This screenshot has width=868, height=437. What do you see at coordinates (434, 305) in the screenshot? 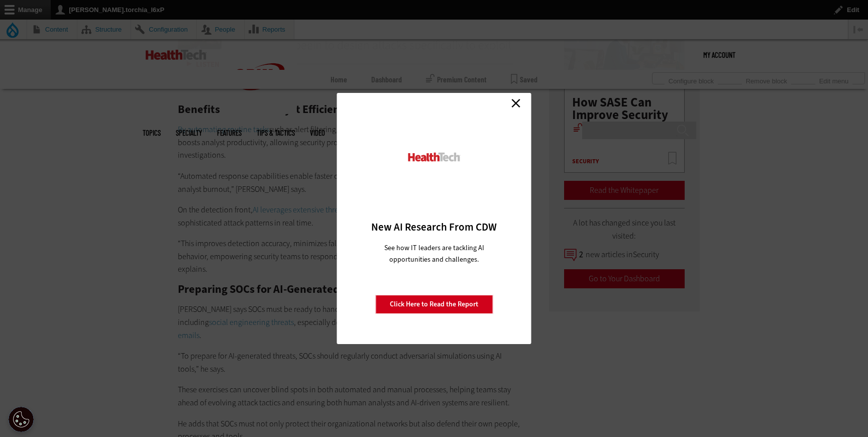
I see `a: Click Here to Read the Report` at bounding box center [434, 305].